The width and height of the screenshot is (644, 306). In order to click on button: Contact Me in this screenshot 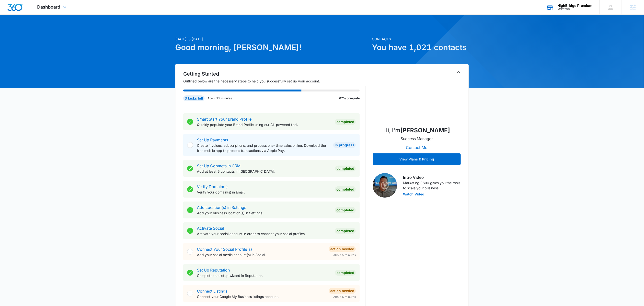, I will do `click(417, 147)`.